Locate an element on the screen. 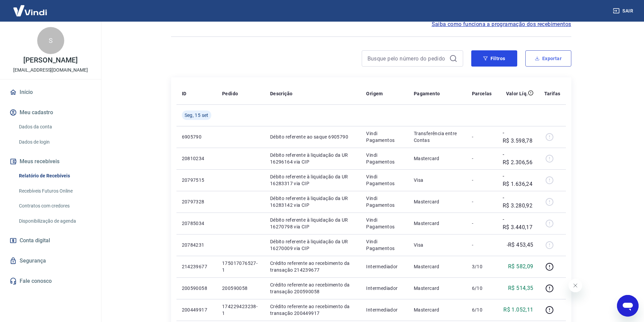 The image size is (644, 322). p: Transferência entre Contas is located at coordinates (437, 136).